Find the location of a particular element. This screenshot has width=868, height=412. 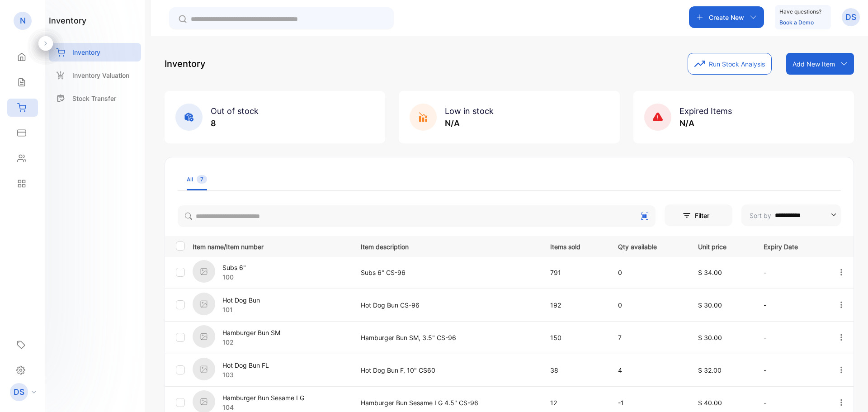

p: 791 is located at coordinates (574, 272).